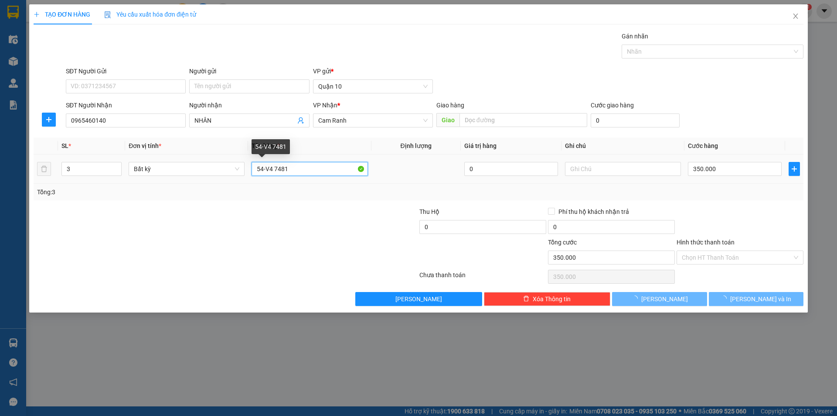 The height and width of the screenshot is (416, 837). Describe the element at coordinates (44, 169) in the screenshot. I see `button: delete` at that location.